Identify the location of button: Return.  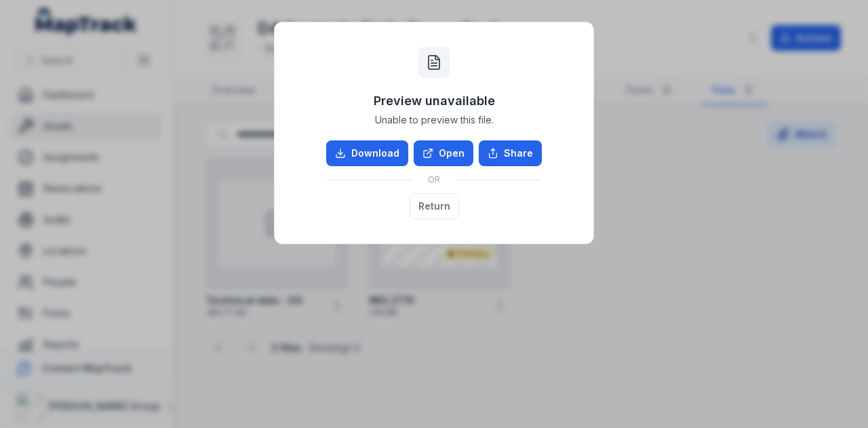
(434, 206).